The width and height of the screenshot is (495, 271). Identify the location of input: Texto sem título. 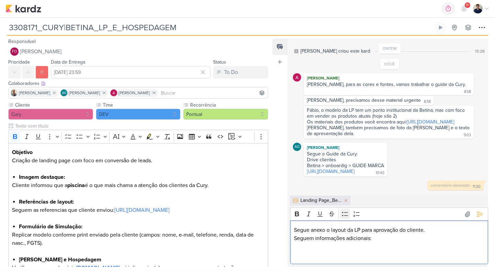
(141, 126).